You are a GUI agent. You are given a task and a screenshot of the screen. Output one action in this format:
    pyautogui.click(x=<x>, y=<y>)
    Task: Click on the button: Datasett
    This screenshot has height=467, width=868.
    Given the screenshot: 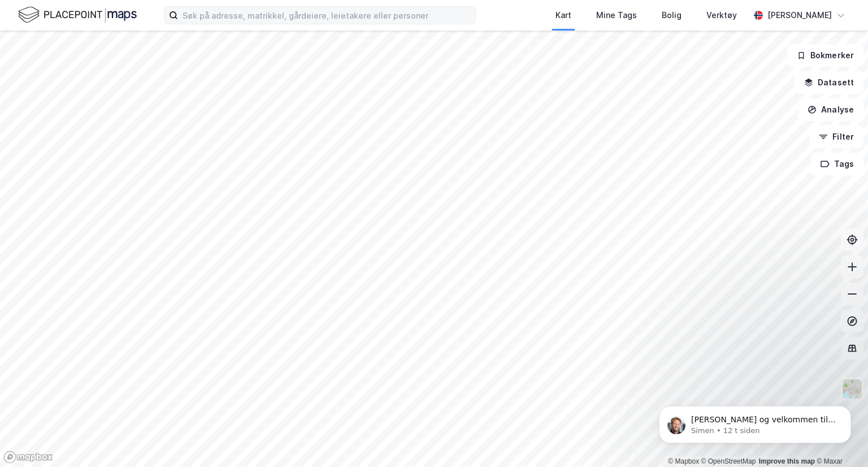 What is the action you would take?
    pyautogui.click(x=829, y=83)
    